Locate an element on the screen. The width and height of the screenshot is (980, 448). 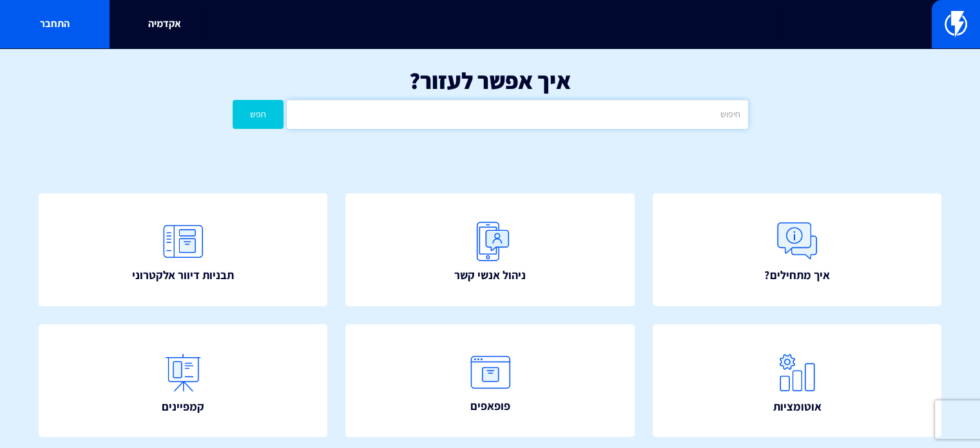
a: איך מתחילים? is located at coordinates (797, 249).